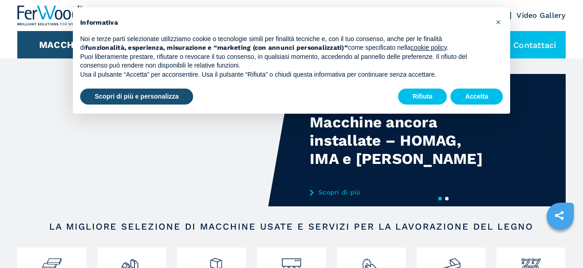 The width and height of the screenshot is (583, 268). Describe the element at coordinates (423, 97) in the screenshot. I see `button: Rifiuta` at that location.